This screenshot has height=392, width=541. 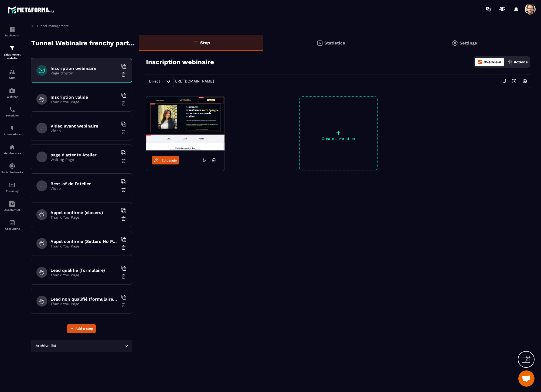 What do you see at coordinates (12, 35) in the screenshot?
I see `p: Dashboard` at bounding box center [12, 35].